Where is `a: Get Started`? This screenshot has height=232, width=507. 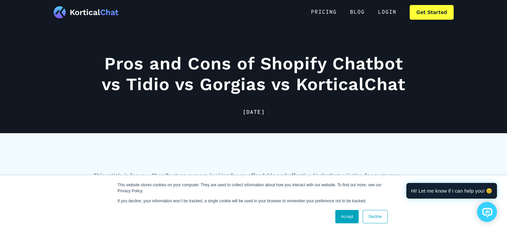
a: Get Started is located at coordinates (432, 12).